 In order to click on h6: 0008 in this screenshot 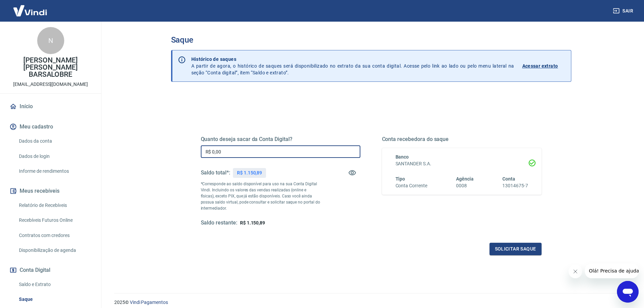, I will do `click(465, 186)`.